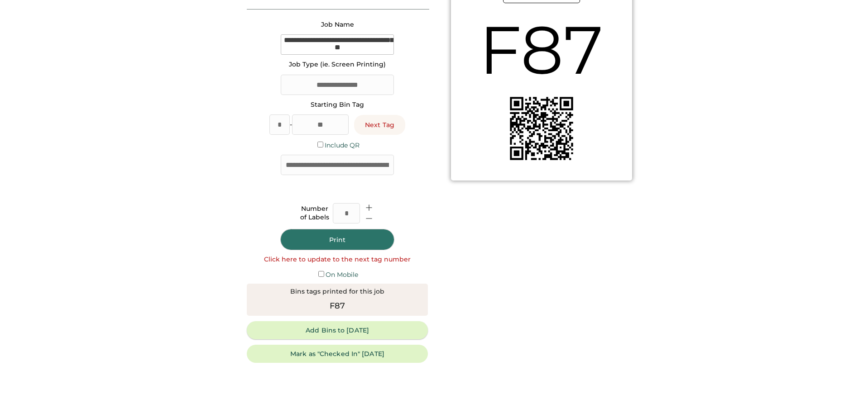  Describe the element at coordinates (338, 65) in the screenshot. I see `div: Job Type (ie. Screen Printing)` at that location.